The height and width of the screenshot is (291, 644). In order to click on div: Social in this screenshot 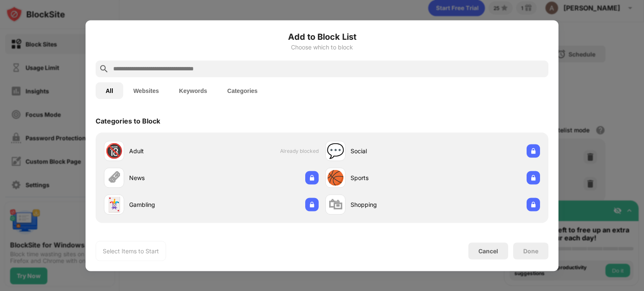, I will do `click(392, 151)`.